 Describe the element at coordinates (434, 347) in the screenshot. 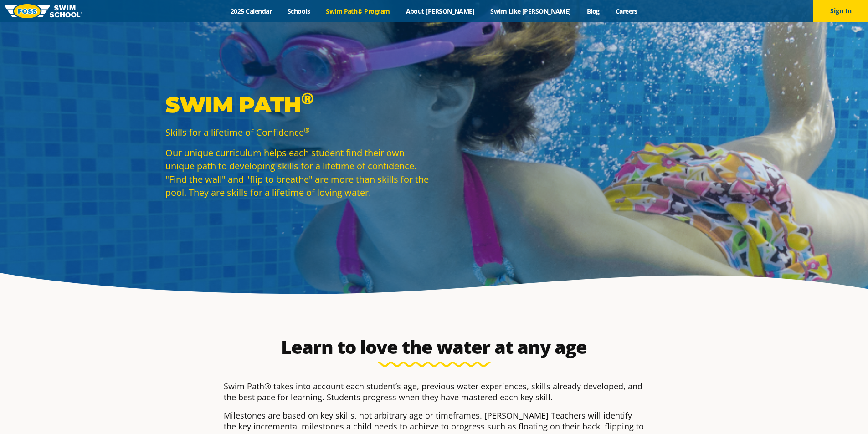

I see `h2: Learn to love the water at any age` at that location.